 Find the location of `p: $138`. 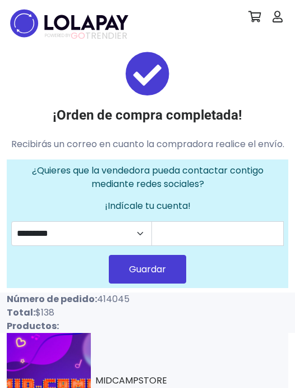

p: $138 is located at coordinates (73, 312).